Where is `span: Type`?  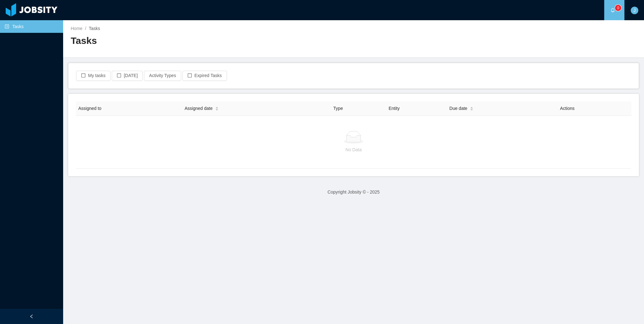 span: Type is located at coordinates (338, 108).